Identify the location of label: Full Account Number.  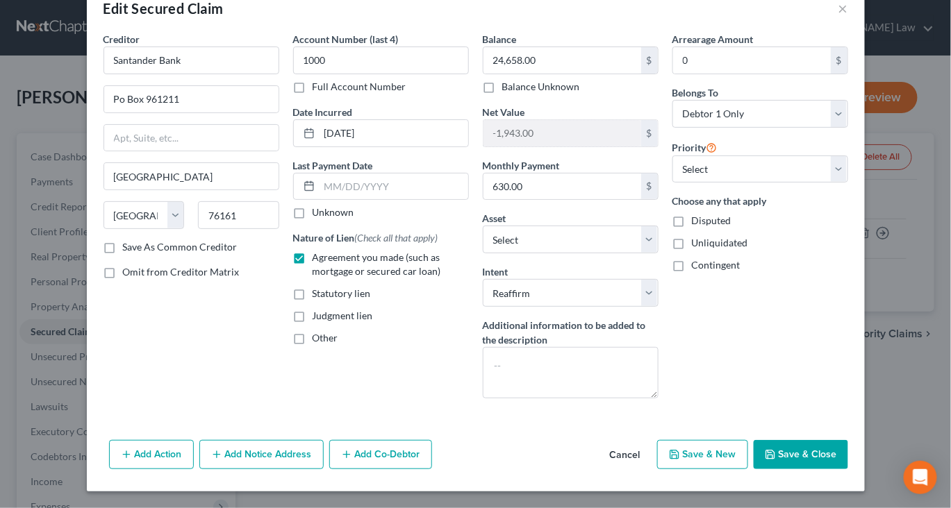
(359, 87).